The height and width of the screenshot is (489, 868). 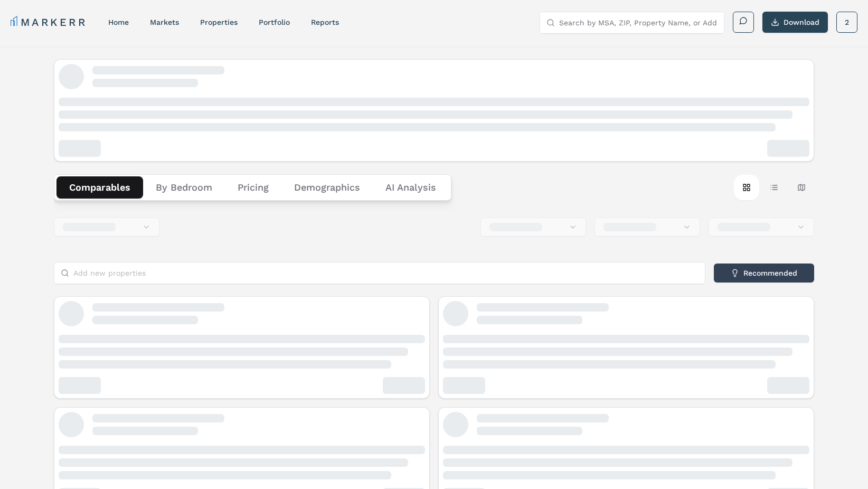 What do you see at coordinates (219, 22) in the screenshot?
I see `a: properties` at bounding box center [219, 22].